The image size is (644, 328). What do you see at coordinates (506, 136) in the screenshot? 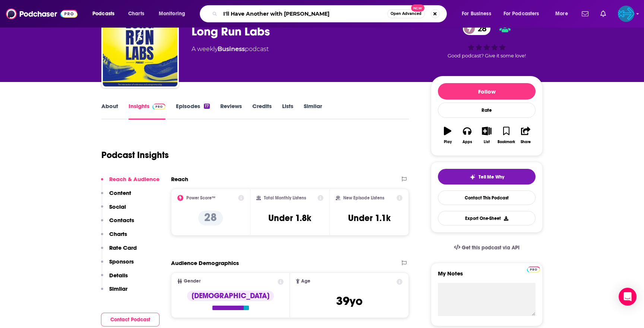
I see `button: Bookmark` at bounding box center [506, 136].